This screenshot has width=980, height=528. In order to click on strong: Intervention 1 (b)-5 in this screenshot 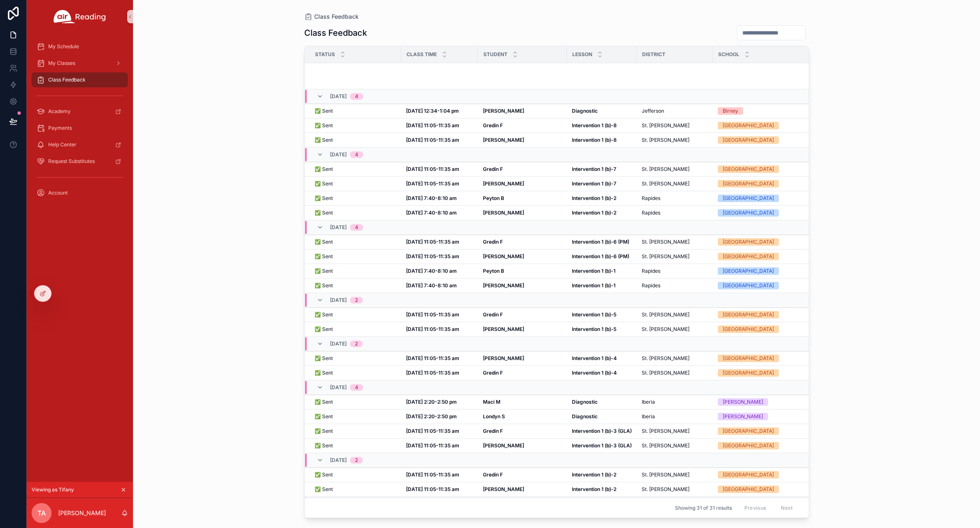, I will do `click(594, 314)`.